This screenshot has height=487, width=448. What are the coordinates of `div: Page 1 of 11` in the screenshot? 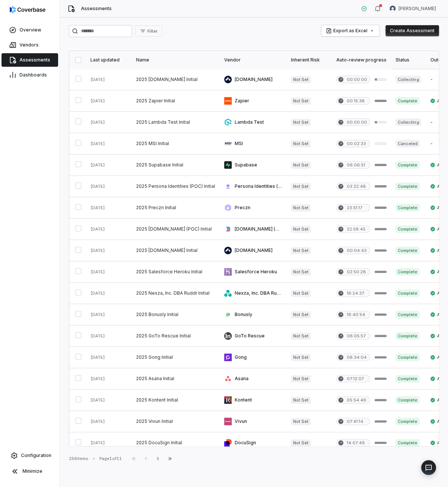 It's located at (111, 458).